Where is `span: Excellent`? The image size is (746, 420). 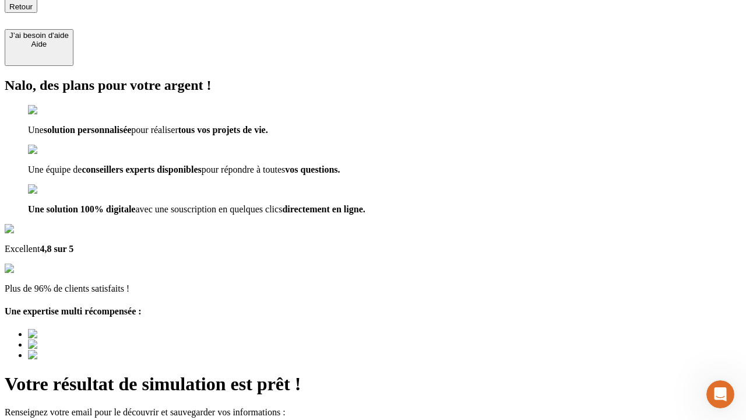
span: Excellent is located at coordinates (39, 248).